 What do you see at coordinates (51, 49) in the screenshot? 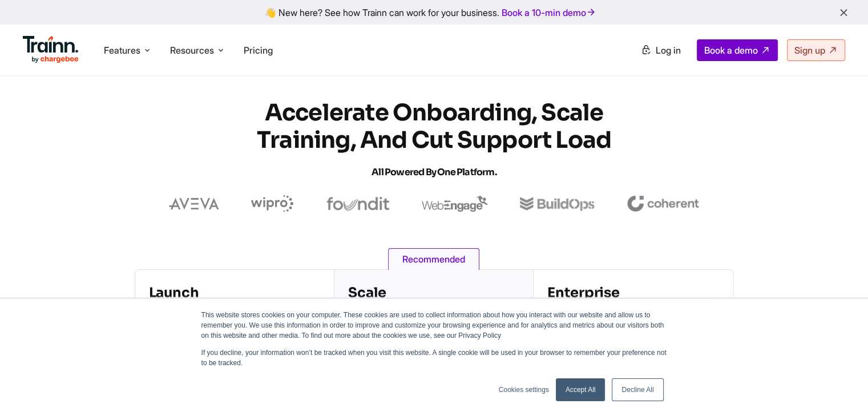
I see `img: Trainn Logo` at bounding box center [51, 49].